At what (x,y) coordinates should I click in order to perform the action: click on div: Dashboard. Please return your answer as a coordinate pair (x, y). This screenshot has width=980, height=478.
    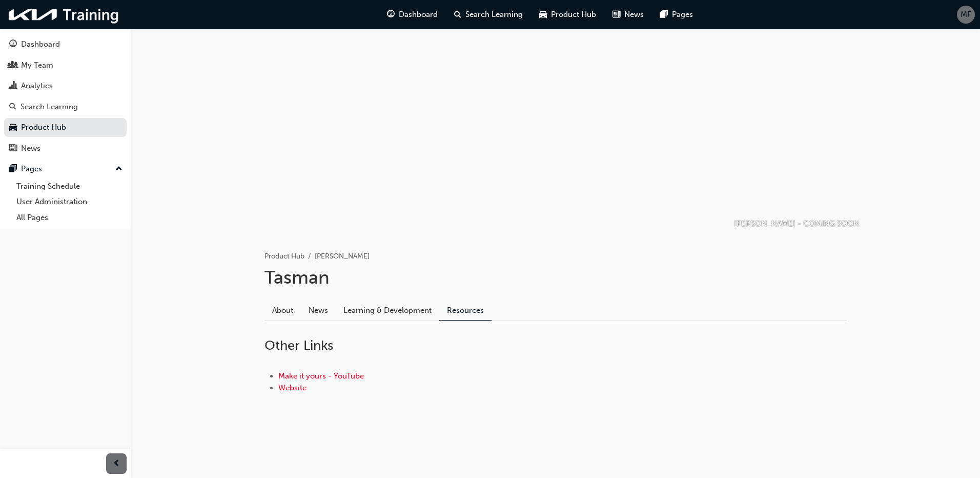
    Looking at the image, I should click on (40, 44).